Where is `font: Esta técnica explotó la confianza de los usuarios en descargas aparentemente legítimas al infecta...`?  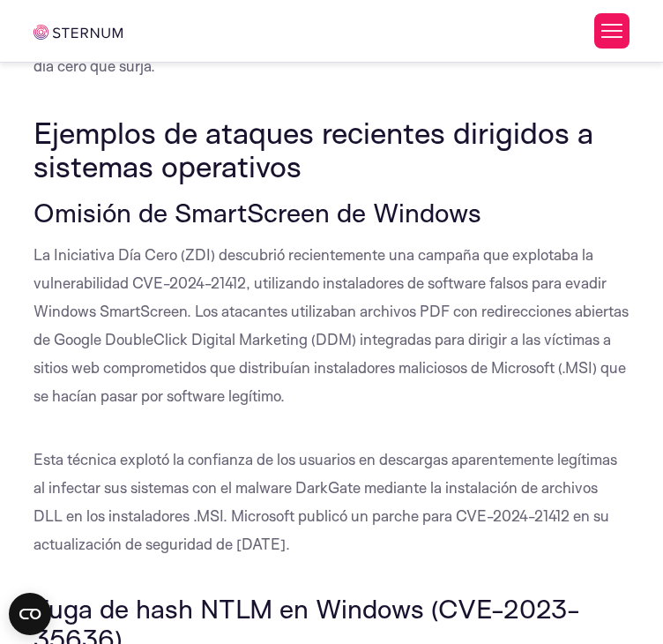 font: Esta técnica explotó la confianza de los usuarios en descargas aparentemente legítimas al infecta... is located at coordinates (326, 501).